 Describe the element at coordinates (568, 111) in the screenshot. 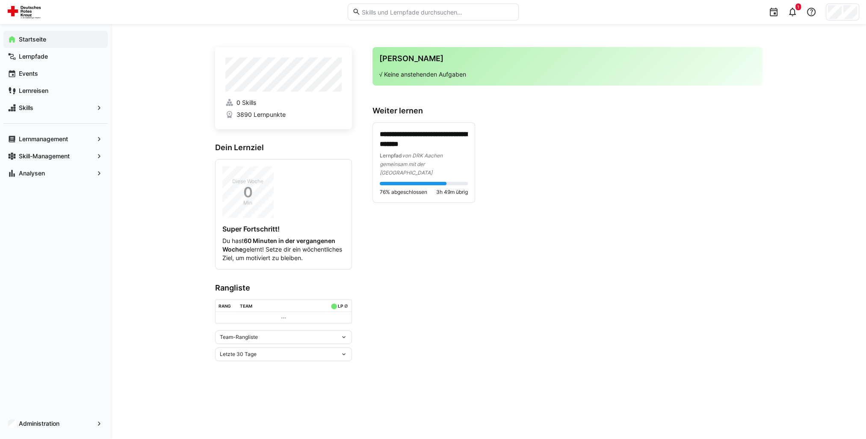

I see `h3: Weiter lernen` at that location.